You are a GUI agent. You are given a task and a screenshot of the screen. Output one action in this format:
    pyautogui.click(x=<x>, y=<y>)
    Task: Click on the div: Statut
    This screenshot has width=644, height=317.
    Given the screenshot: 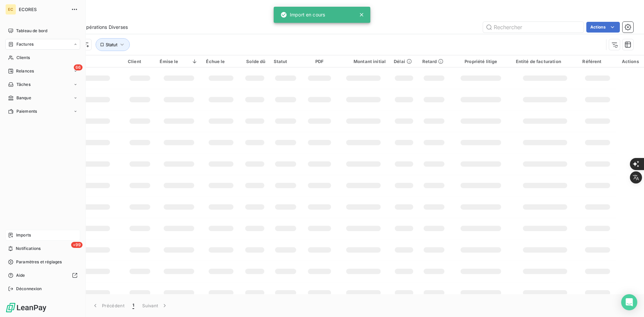 What is the action you would take?
    pyautogui.click(x=285, y=62)
    